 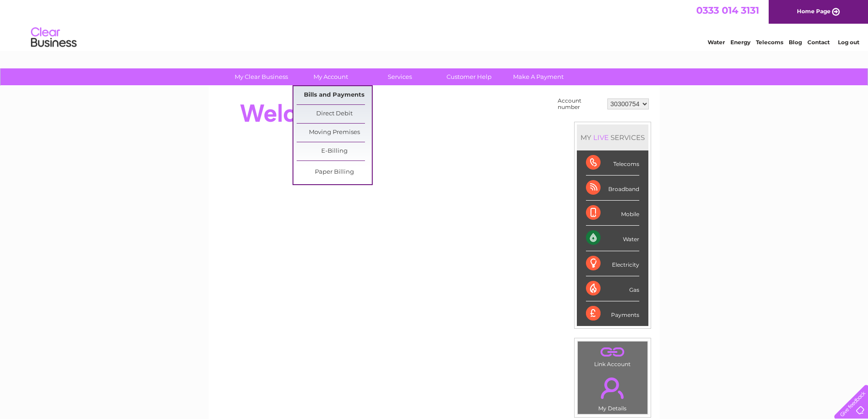 What do you see at coordinates (334, 114) in the screenshot?
I see `a: Direct Debit` at bounding box center [334, 114].